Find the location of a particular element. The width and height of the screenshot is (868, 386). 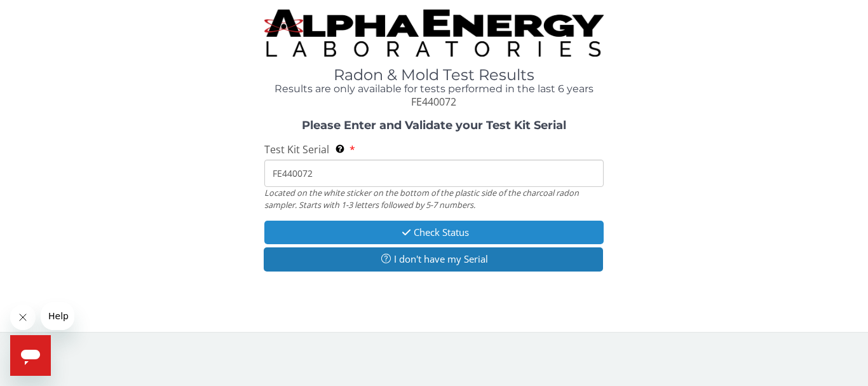

span: Test Kit Serial is located at coordinates (297, 149).